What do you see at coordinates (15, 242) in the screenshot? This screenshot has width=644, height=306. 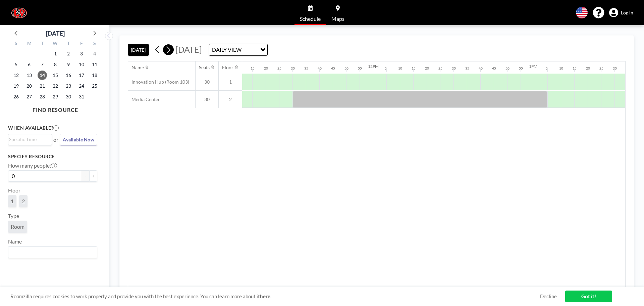 I see `label: Name` at bounding box center [15, 242].